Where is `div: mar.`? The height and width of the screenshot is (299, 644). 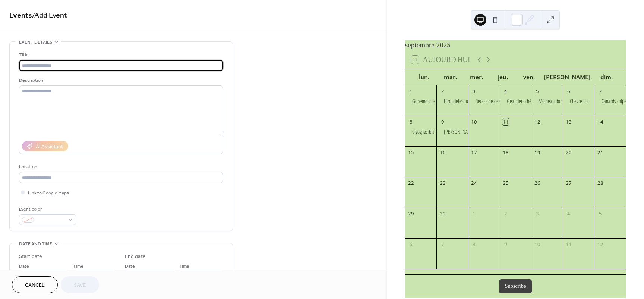
div: mar. is located at coordinates (450, 77).